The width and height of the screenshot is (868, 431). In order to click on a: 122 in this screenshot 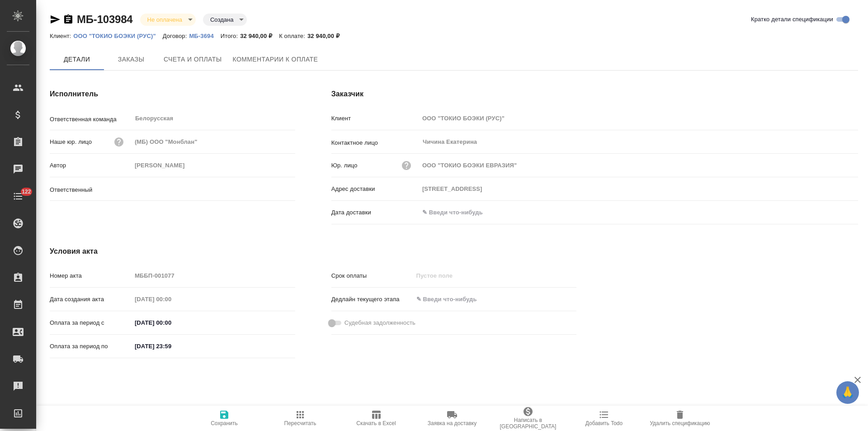, I will do `click(19, 196)`.